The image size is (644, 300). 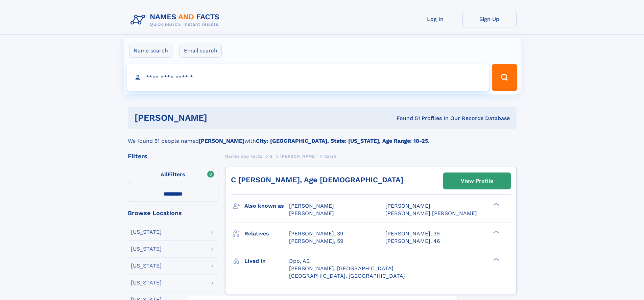 What do you see at coordinates (490, 19) in the screenshot?
I see `a: Sign Up` at bounding box center [490, 19].